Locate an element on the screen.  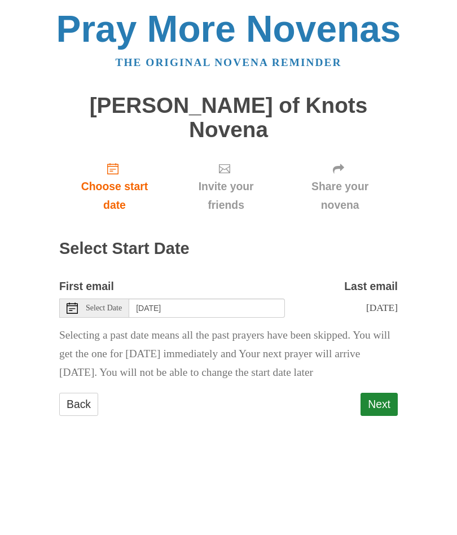
span: Choose start date is located at coordinates (114, 196).